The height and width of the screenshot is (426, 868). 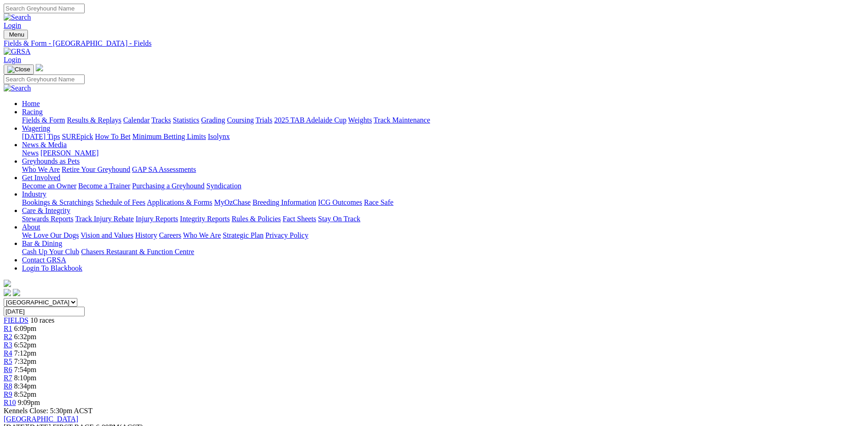 What do you see at coordinates (36, 128) in the screenshot?
I see `a: Wagering` at bounding box center [36, 128].